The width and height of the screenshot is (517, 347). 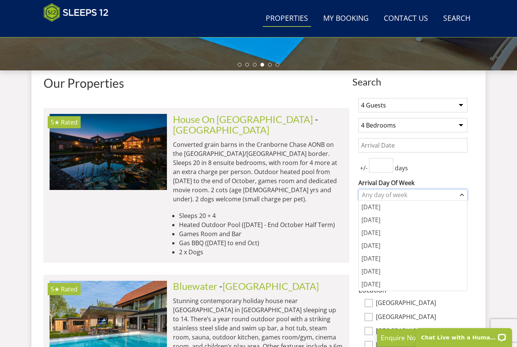 What do you see at coordinates (413, 195) in the screenshot?
I see `div: Combobox` at bounding box center [413, 195].